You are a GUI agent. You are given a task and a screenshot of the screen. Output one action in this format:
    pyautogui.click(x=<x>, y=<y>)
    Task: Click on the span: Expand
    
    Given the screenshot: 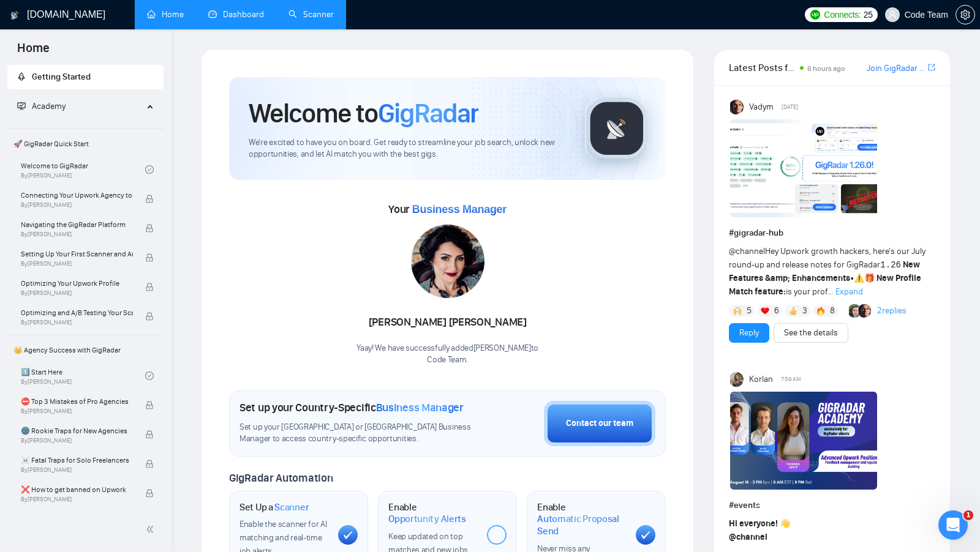 What is the action you would take?
    pyautogui.click(x=849, y=291)
    